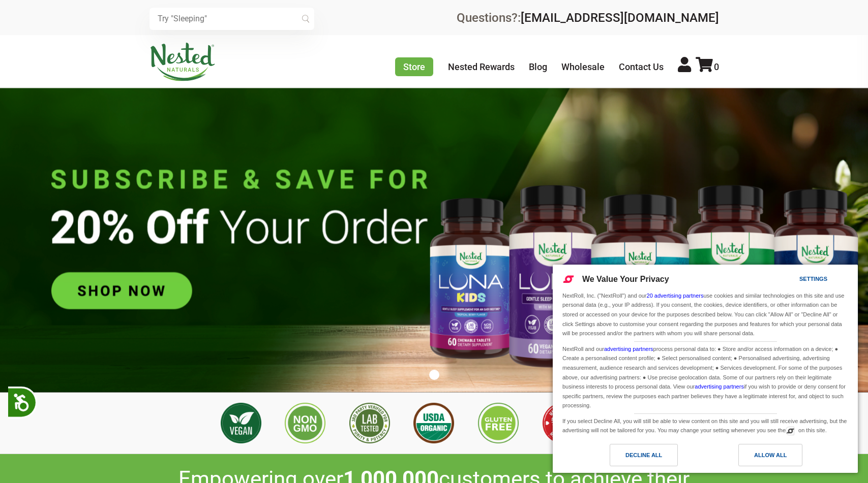  Describe the element at coordinates (241, 423) in the screenshot. I see `img: Vegan` at that location.